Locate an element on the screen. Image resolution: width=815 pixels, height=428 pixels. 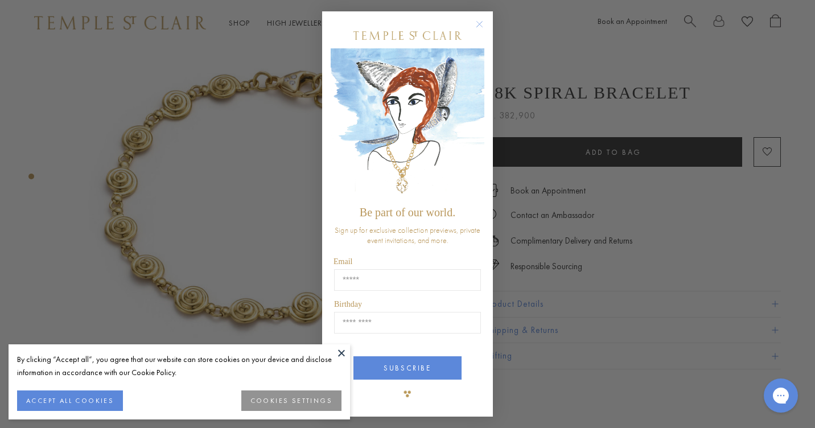
img: c4a9eb12-d91a-4d4a-8ee0-386386f4f338.jpeg is located at coordinates (407, 124).